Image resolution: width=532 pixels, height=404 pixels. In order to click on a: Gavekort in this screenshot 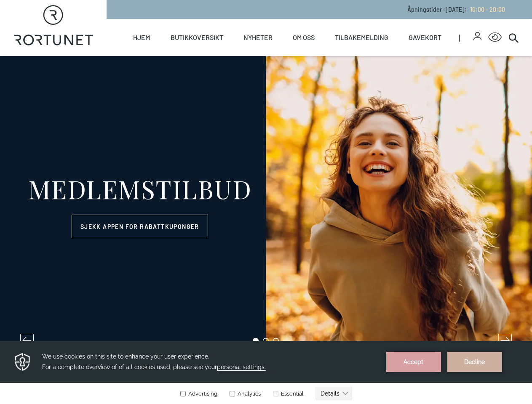, I will do `click(425, 37)`.